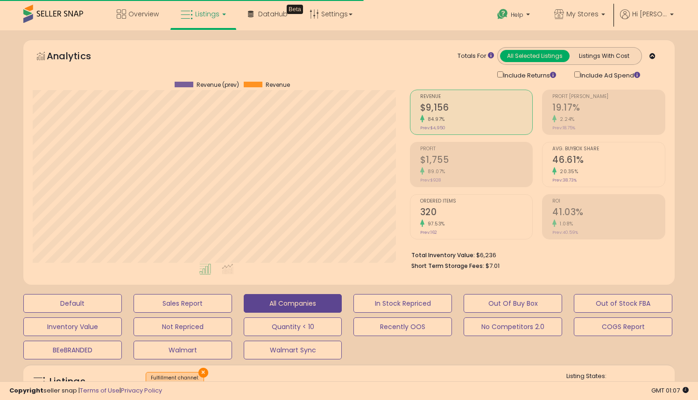 The width and height of the screenshot is (698, 400). I want to click on a: Terms of Use, so click(99, 390).